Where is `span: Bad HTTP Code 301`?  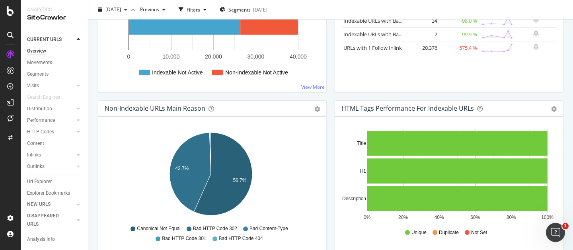
span: Bad HTTP Code 301 is located at coordinates (184, 238).